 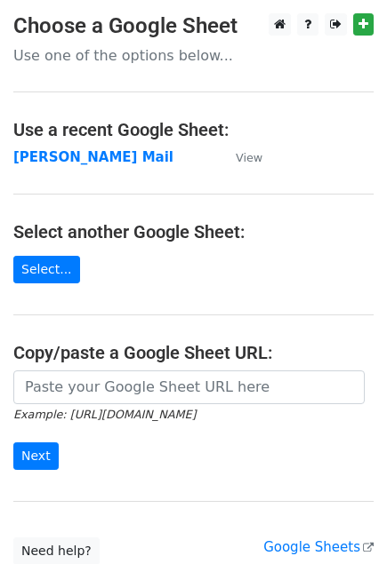 I want to click on p: Use one of the options below..., so click(x=193, y=55).